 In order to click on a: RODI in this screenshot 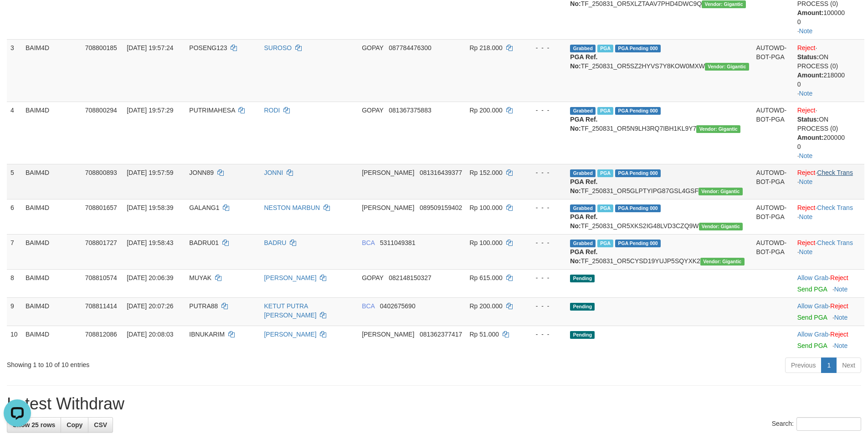, I will do `click(272, 110)`.